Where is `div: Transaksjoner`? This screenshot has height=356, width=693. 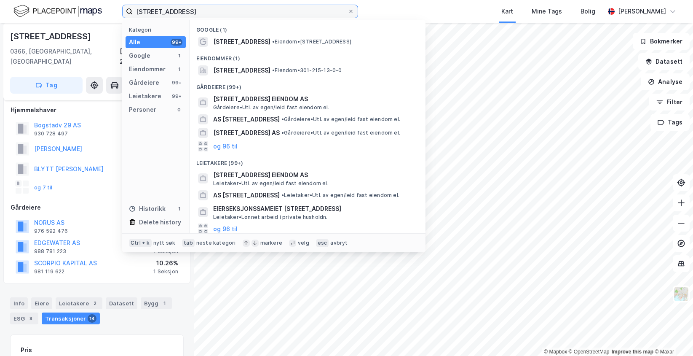
div: Transaksjoner is located at coordinates (71, 318).